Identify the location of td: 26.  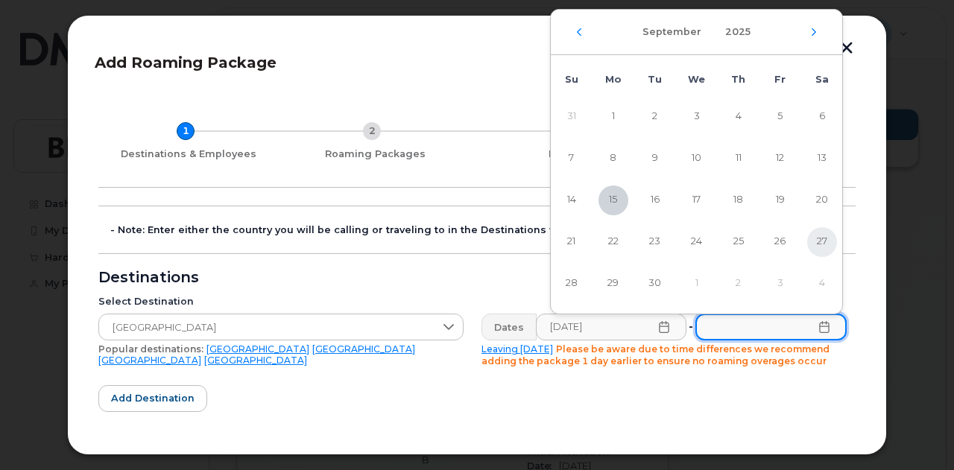
(781, 242).